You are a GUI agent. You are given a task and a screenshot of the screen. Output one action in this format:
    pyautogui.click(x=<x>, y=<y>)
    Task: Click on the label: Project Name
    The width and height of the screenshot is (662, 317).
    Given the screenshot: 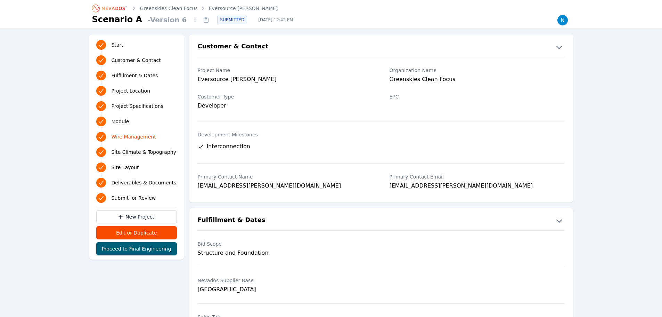 What is the action you would take?
    pyautogui.click(x=285, y=70)
    